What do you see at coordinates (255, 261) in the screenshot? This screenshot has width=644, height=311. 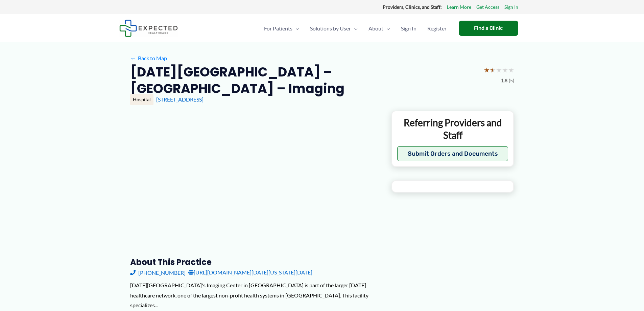 I see `h3: About this practice` at bounding box center [255, 261].